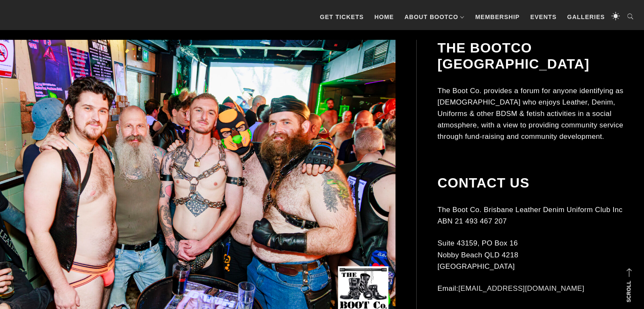 This screenshot has width=644, height=309. Describe the element at coordinates (537, 215) in the screenshot. I see `p: The Boot Co. Brisbane Leather Denim Uniform Club Inc ABN 21 493 467 207` at that location.